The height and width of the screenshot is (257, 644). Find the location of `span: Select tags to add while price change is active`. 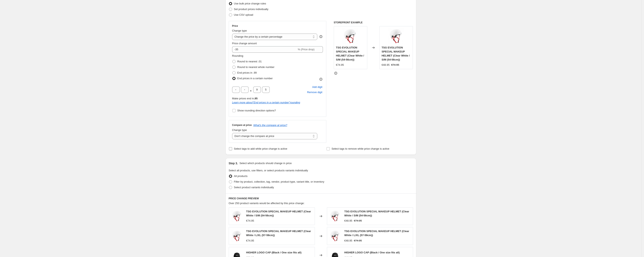

span: Select tags to add while price change is active is located at coordinates (261, 149).